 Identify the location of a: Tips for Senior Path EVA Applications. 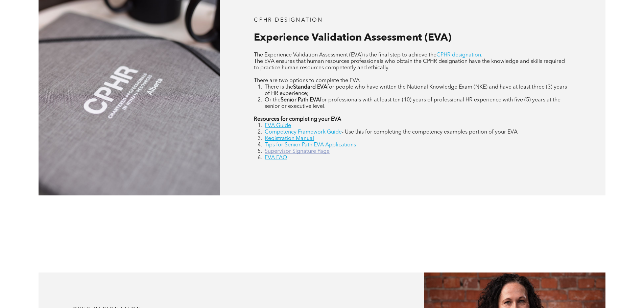
(310, 145).